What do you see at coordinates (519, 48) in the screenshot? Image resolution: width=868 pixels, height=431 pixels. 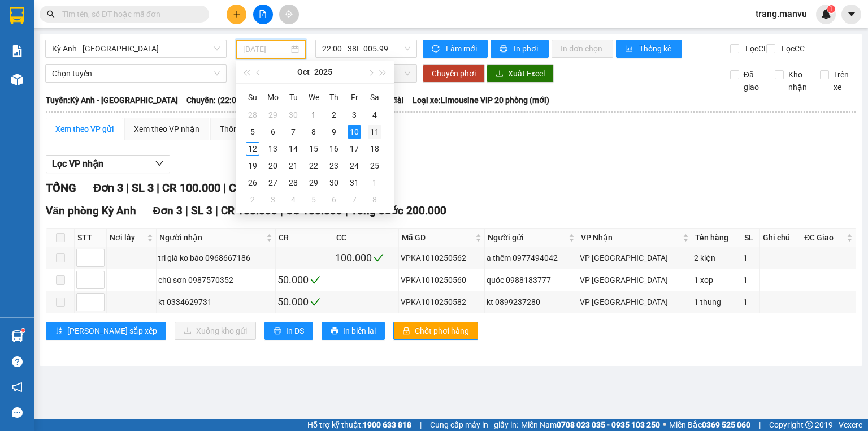 I see `button: printerIn phơi` at bounding box center [519, 48].